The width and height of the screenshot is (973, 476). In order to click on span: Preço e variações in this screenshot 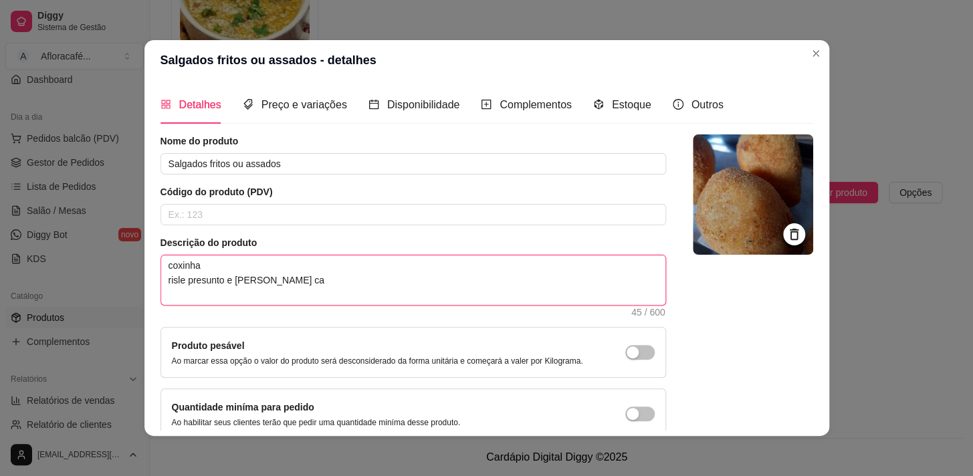, I will do `click(304, 104)`.